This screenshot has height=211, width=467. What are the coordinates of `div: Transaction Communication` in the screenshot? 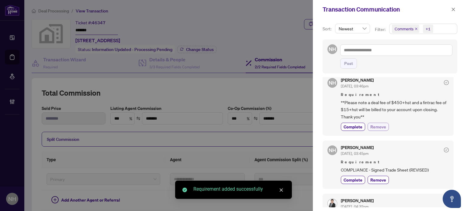 It's located at (386, 9).